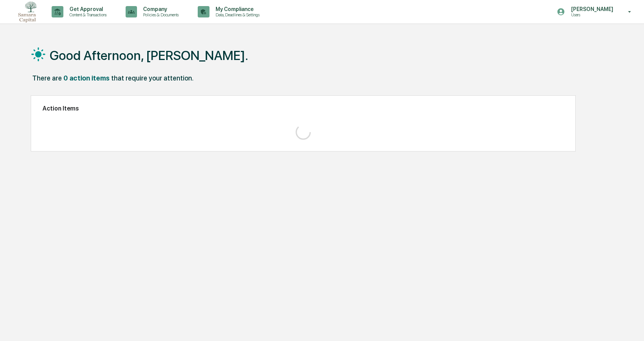  What do you see at coordinates (152, 77) in the screenshot?
I see `div: that require your attention.` at bounding box center [152, 77].